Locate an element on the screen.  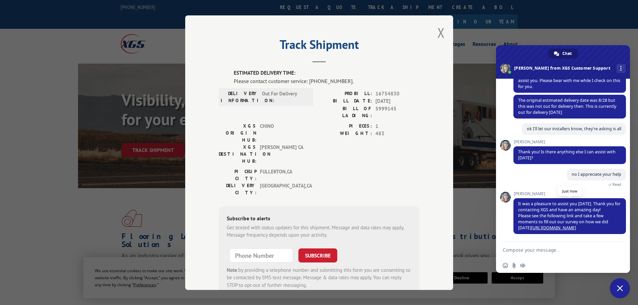
button: Close modal is located at coordinates (441, 32).